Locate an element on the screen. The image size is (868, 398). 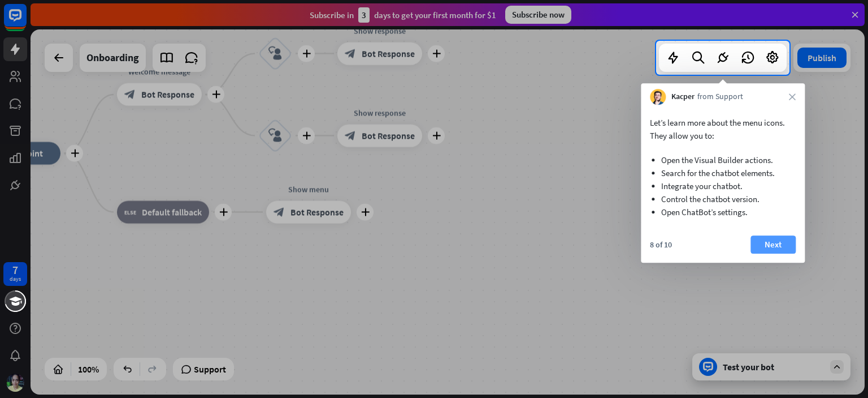
p: Let’s learn more about the menu icons. They allow you to: is located at coordinates (723, 129).